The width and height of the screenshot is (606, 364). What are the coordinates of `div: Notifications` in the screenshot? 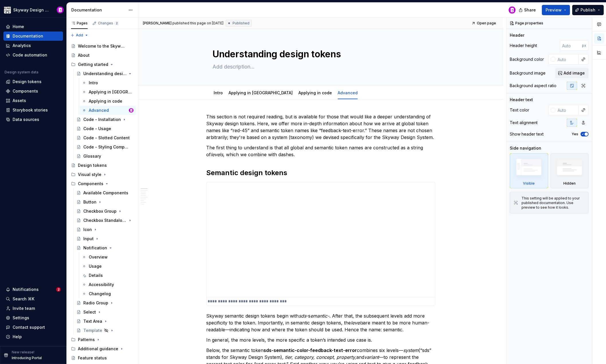 It's located at (26, 290).